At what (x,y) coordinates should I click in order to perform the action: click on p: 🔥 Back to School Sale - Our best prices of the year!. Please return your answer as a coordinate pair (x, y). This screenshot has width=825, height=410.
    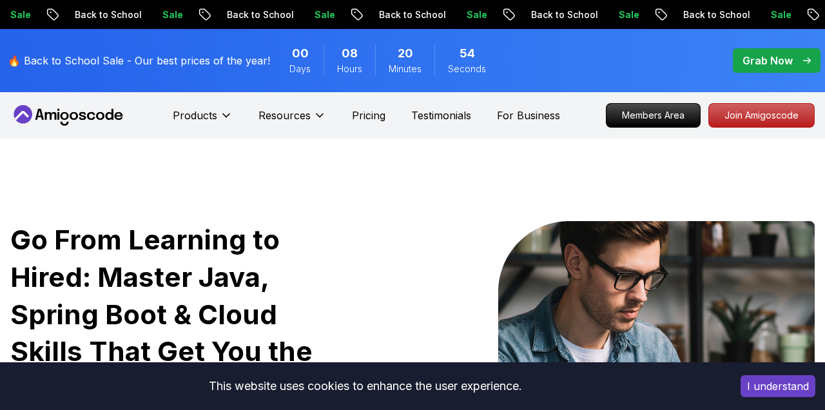
    Looking at the image, I should click on (139, 61).